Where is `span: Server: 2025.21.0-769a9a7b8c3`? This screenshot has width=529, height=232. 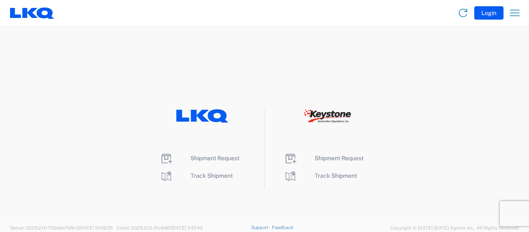 span: Server: 2025.21.0-769a9a7b8c3 is located at coordinates (61, 228).